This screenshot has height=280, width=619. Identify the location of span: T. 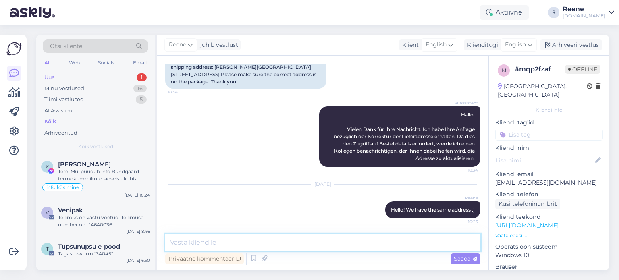
(47, 249).